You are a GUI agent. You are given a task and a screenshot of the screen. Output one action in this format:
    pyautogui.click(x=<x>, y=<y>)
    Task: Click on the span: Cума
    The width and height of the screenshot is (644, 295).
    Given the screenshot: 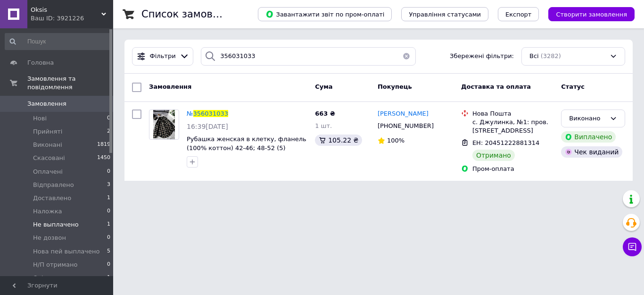 What is the action you would take?
    pyautogui.click(x=323, y=86)
    